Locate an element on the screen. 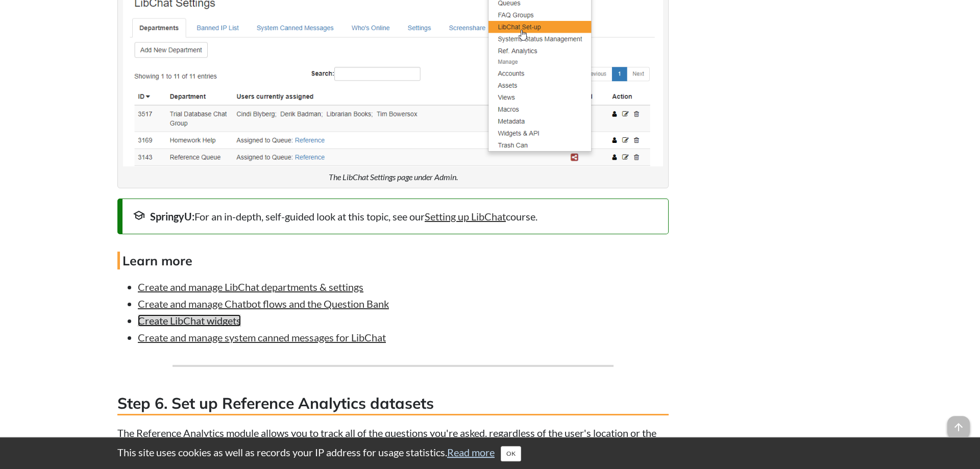  a: Create LibChat widgets is located at coordinates (189, 321).